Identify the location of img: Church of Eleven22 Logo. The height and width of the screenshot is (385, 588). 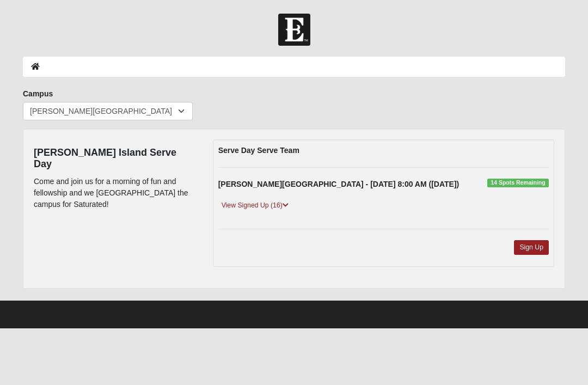
(294, 29).